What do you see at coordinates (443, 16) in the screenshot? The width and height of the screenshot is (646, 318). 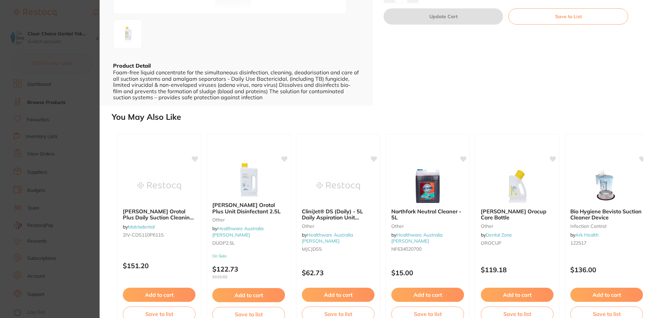 I see `button: Update Cart` at bounding box center [443, 16].